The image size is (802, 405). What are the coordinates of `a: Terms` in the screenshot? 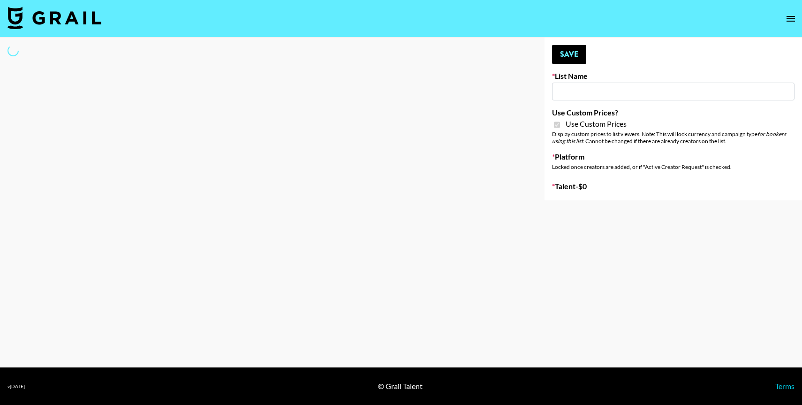 It's located at (785, 386).